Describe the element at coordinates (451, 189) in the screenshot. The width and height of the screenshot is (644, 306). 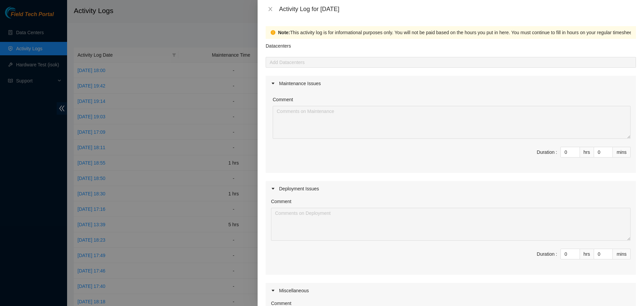
I see `div: Deployment Issues` at that location.